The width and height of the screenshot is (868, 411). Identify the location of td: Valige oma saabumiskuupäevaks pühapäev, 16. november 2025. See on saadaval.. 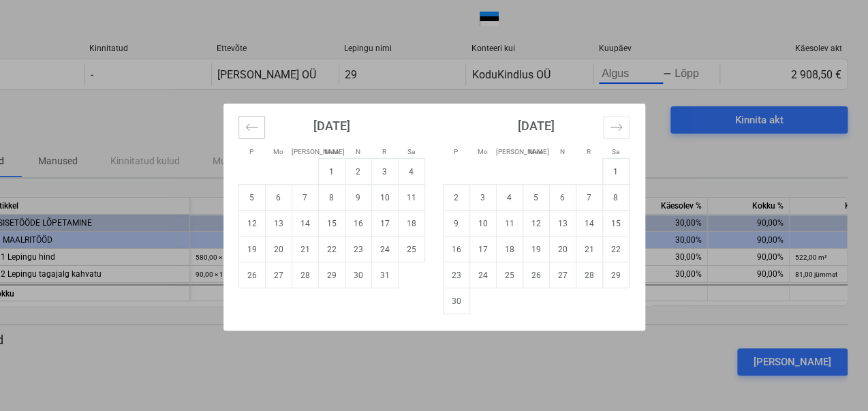
(455, 248).